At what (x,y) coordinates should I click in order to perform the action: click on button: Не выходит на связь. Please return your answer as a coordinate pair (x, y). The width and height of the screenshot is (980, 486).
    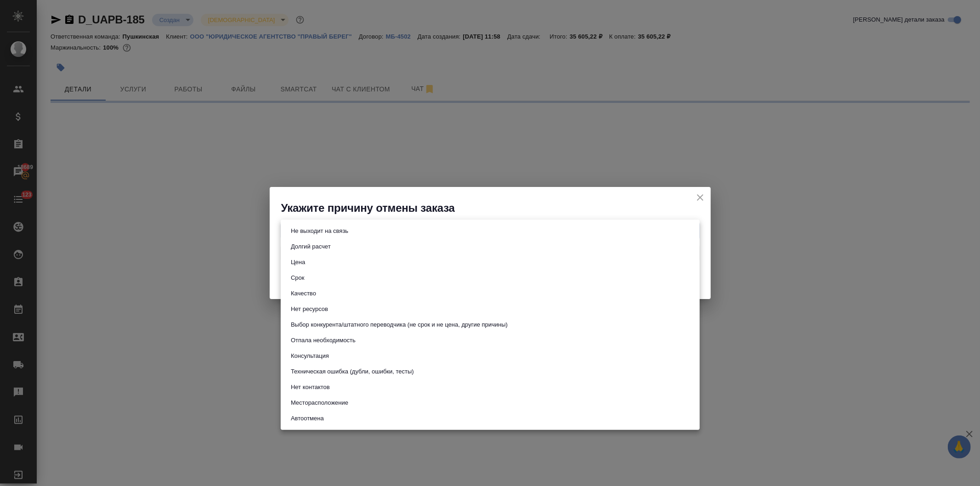
    Looking at the image, I should click on (319, 231).